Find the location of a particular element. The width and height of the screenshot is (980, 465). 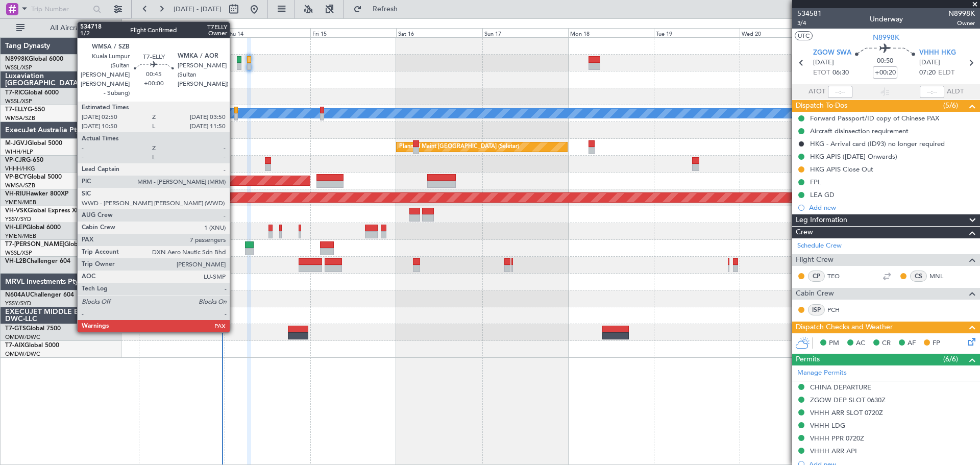

button: All Aircraft is located at coordinates (61, 28).